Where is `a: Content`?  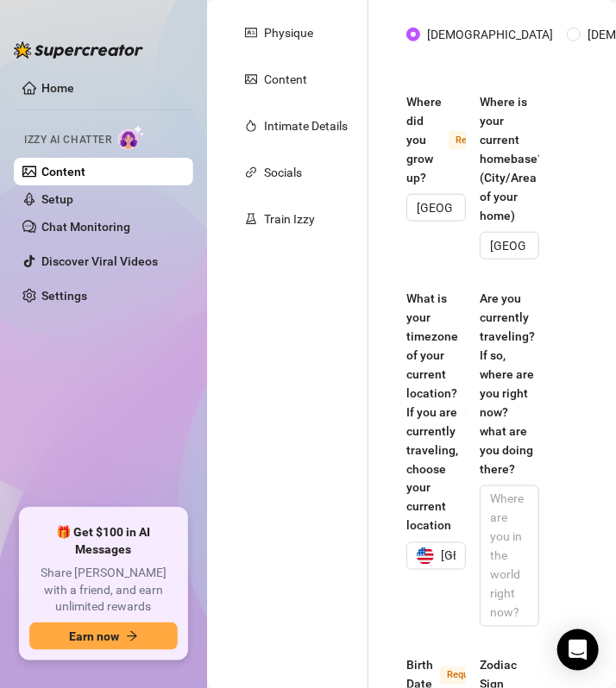
a: Content is located at coordinates (63, 172).